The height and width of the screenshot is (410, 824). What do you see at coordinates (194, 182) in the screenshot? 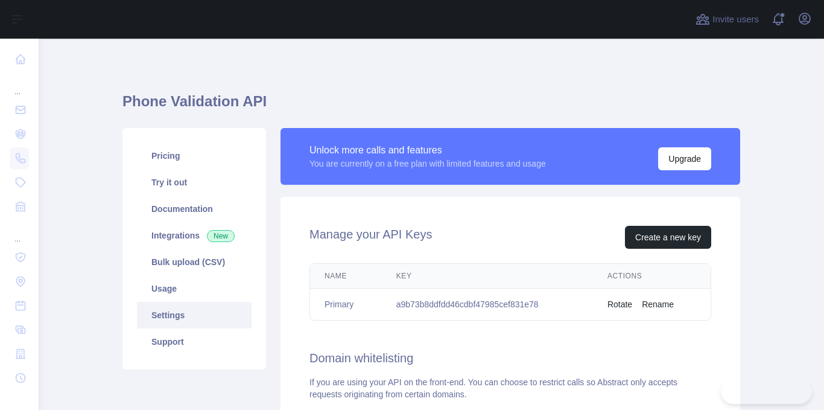
I see `a: Try it out` at bounding box center [194, 182].